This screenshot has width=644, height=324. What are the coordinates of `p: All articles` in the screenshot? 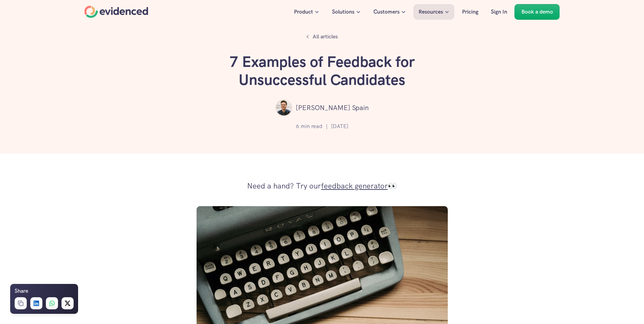 It's located at (325, 37).